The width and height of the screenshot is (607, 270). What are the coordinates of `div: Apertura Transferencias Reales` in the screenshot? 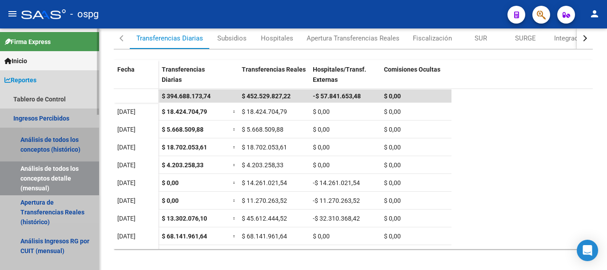 It's located at (353, 38).